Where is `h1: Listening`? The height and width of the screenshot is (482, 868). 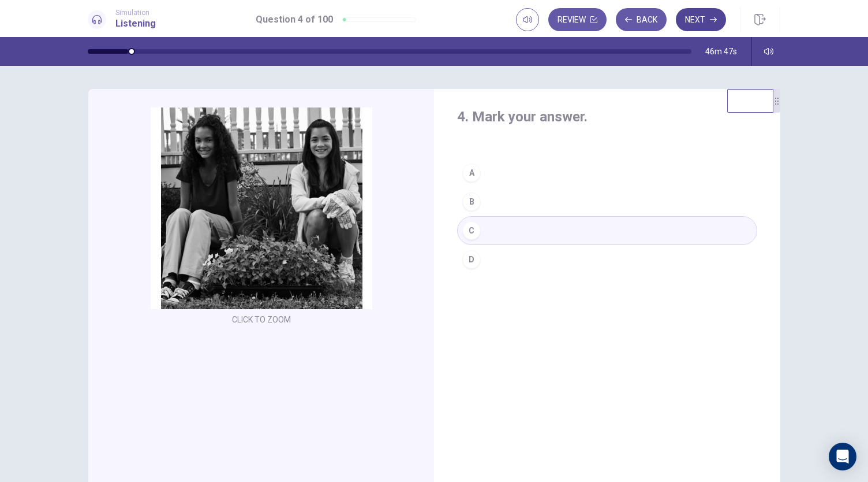
h1: Listening is located at coordinates (135, 23).